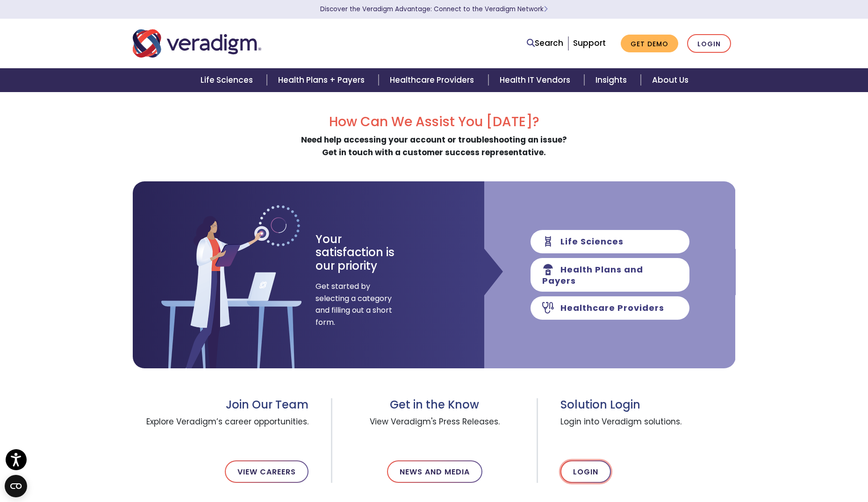 The image size is (868, 502). I want to click on a: Healthcare Providers, so click(433, 80).